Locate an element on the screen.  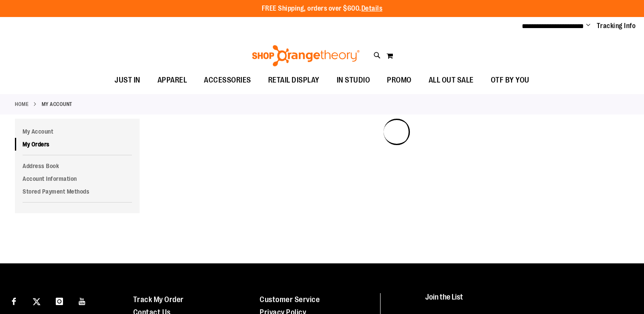
a: My Account is located at coordinates (77, 131).